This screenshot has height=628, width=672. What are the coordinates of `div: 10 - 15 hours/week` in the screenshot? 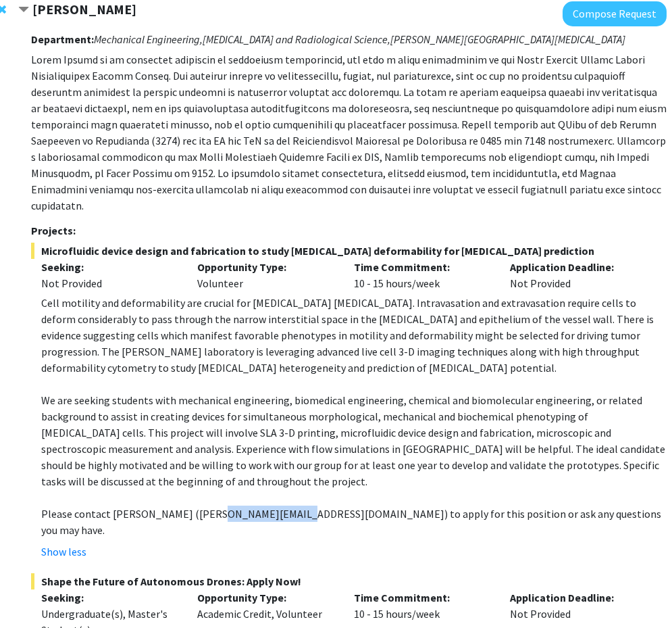 It's located at (422, 275).